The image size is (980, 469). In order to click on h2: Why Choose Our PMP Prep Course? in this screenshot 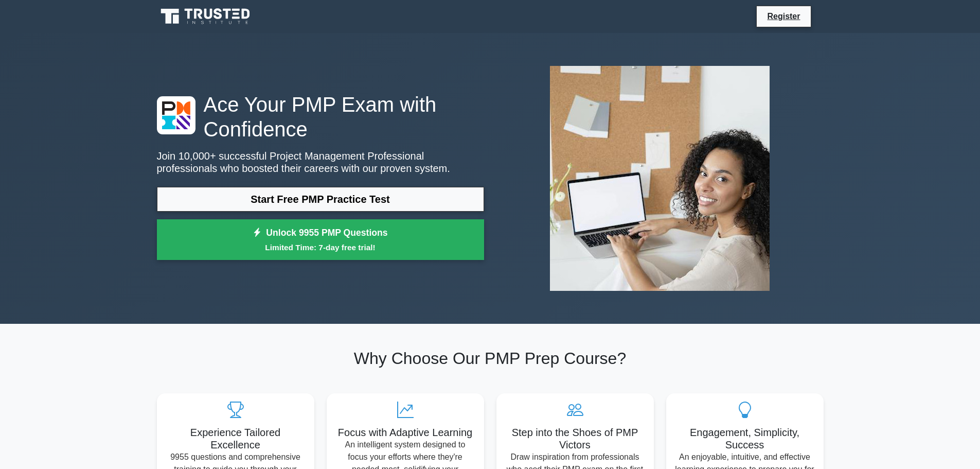, I will do `click(490, 358)`.